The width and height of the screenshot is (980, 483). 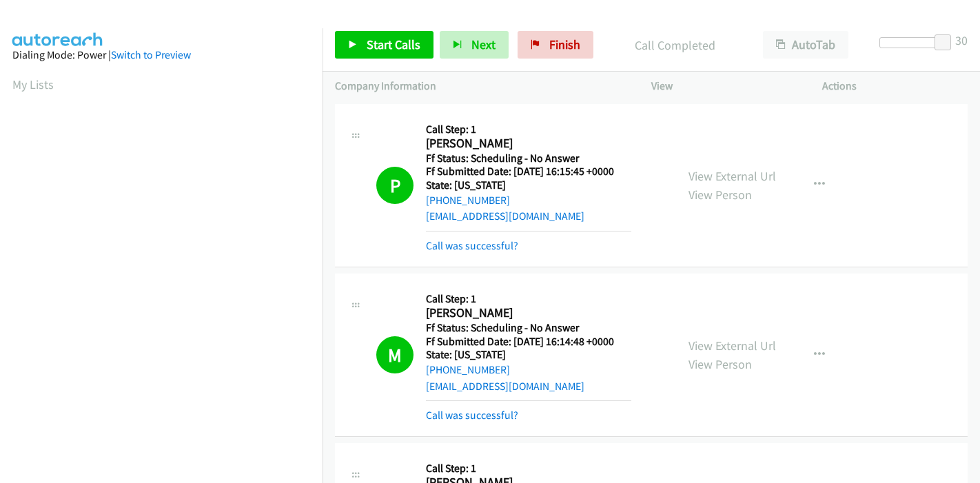 What do you see at coordinates (383, 45) in the screenshot?
I see `a: Start Calls` at bounding box center [383, 45].